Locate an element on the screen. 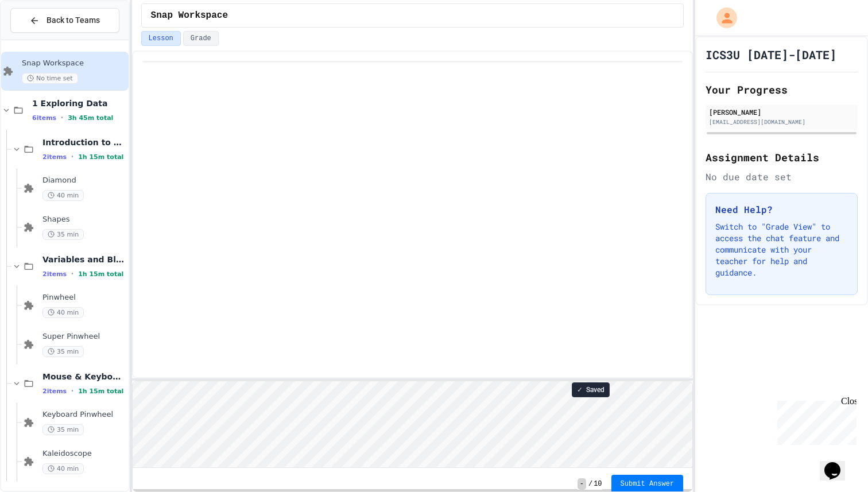  div: My Account is located at coordinates (722, 18).